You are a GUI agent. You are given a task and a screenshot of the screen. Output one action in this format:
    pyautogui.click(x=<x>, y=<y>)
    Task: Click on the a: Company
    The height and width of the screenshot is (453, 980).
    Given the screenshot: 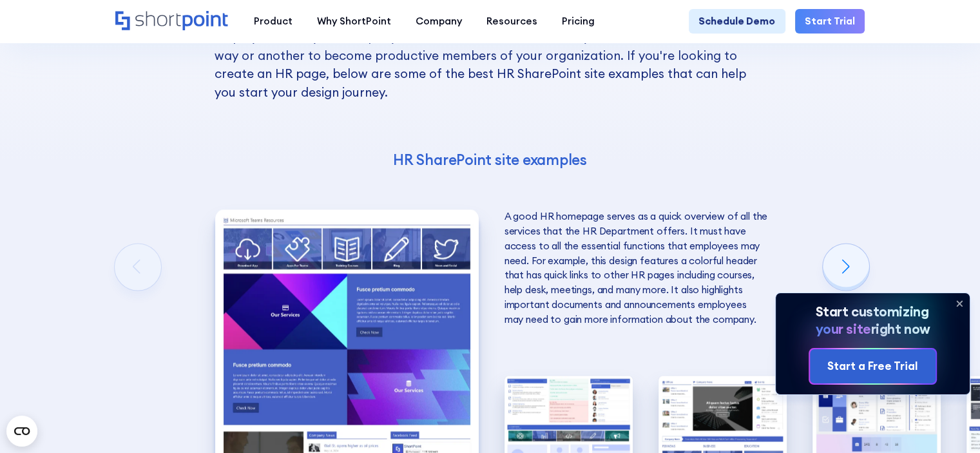 What is the action you would take?
    pyautogui.click(x=439, y=21)
    